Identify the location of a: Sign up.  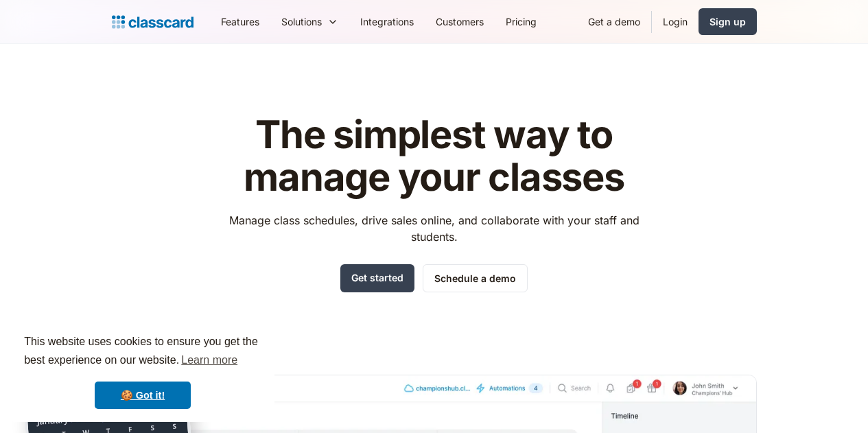
(727, 22).